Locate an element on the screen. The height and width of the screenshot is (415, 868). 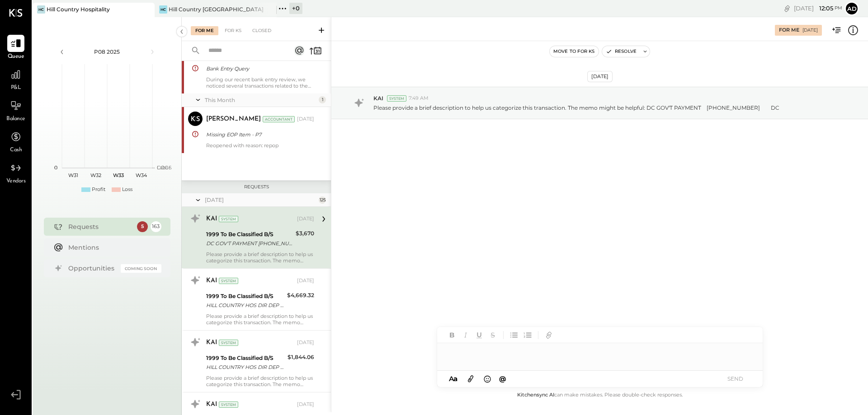
span: Cash is located at coordinates (16, 151).